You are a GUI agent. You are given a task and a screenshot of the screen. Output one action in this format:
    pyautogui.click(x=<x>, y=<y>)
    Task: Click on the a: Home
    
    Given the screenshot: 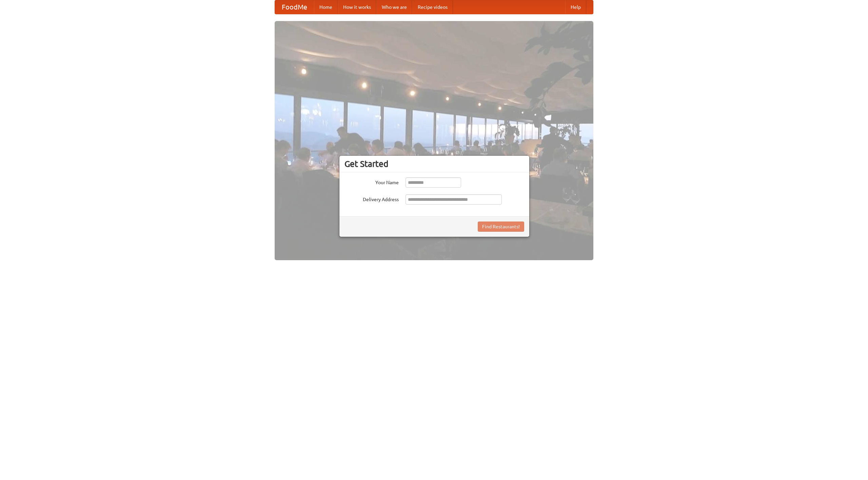 What is the action you would take?
    pyautogui.click(x=326, y=7)
    